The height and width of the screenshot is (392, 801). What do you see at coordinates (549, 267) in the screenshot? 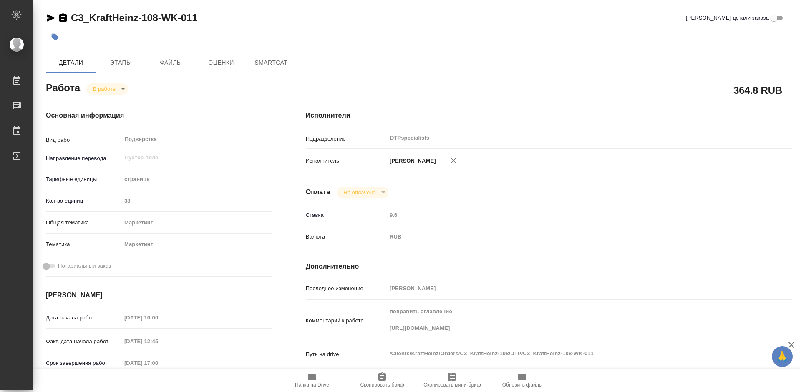
I see `h4: Дополнительно` at bounding box center [549, 267].